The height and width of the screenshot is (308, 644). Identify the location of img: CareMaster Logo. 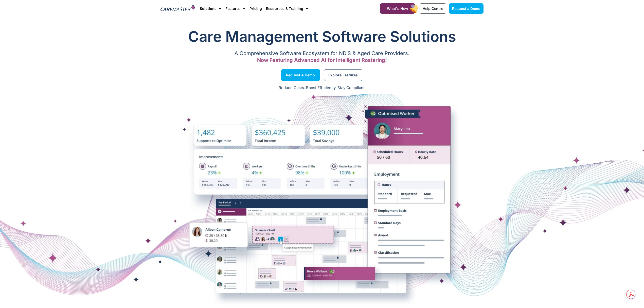
(178, 9).